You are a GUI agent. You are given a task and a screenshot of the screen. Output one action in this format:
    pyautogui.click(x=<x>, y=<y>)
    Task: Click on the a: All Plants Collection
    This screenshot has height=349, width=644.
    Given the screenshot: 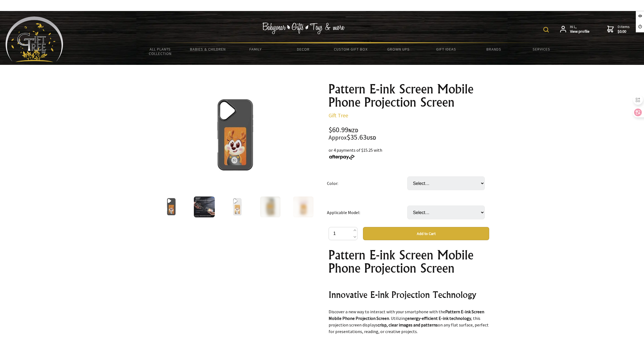 What is the action you would take?
    pyautogui.click(x=160, y=51)
    